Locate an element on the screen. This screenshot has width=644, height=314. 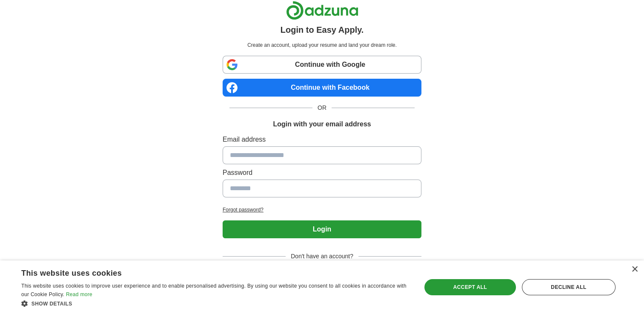
label: Password is located at coordinates (322, 173).